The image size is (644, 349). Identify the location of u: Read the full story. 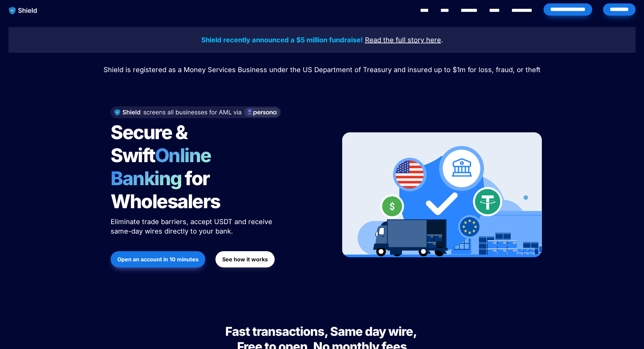
(394, 40).